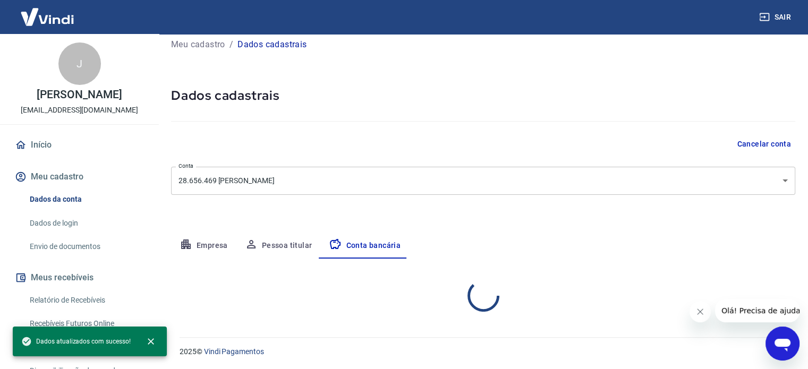 Image resolution: width=808 pixels, height=369 pixels. What do you see at coordinates (48, 12) in the screenshot?
I see `span: Olá! Precisa de ajuda?` at bounding box center [48, 12].